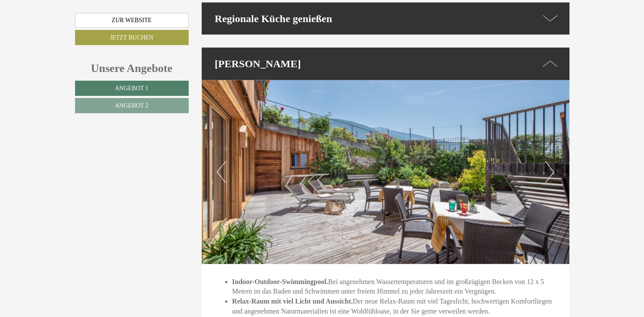  Describe the element at coordinates (292, 300) in the screenshot. I see `strong: Relax-Raum mit viel Licht und Aussicht.` at that location.